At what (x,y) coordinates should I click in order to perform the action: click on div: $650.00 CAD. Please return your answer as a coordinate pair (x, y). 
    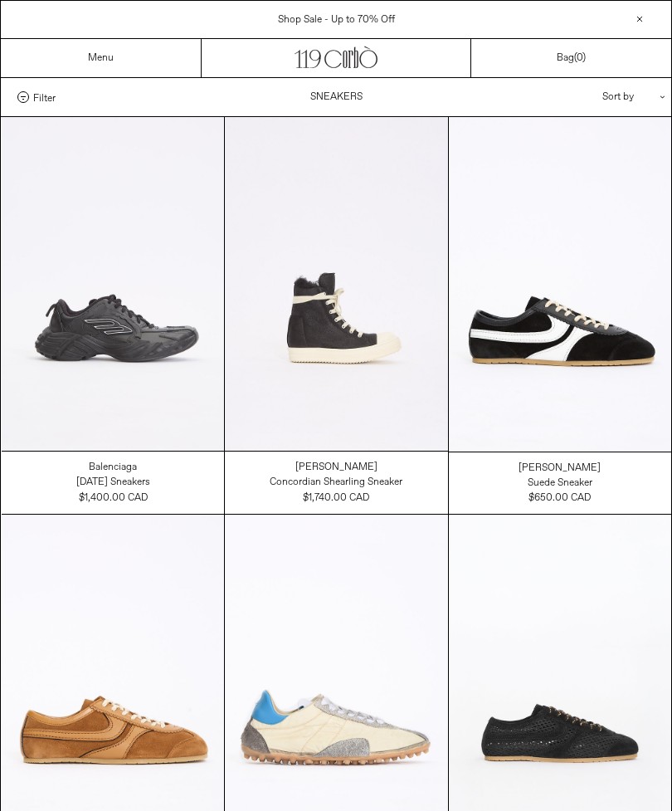
    Looking at the image, I should click on (559, 498).